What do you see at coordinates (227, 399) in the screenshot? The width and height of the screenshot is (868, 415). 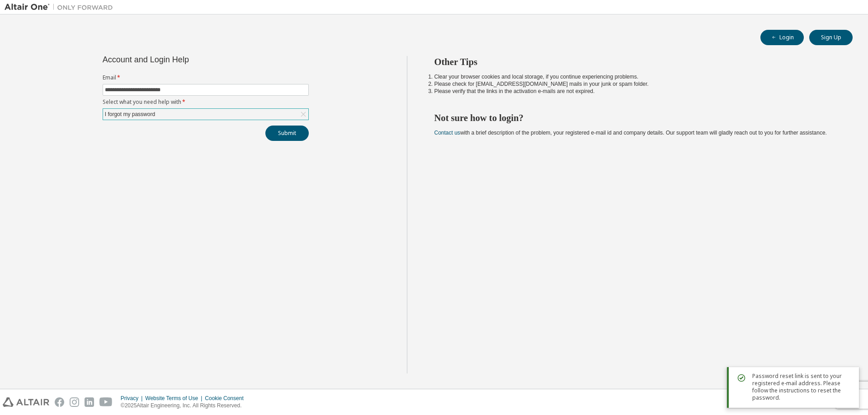 I see `div: Cookie Consent` at bounding box center [227, 399].